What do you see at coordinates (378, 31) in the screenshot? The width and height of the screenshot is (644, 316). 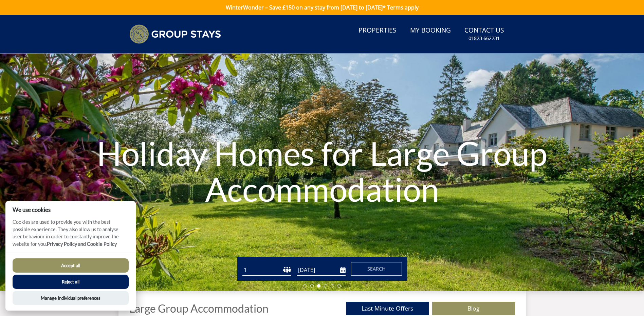 I see `a: Properties` at bounding box center [378, 31].